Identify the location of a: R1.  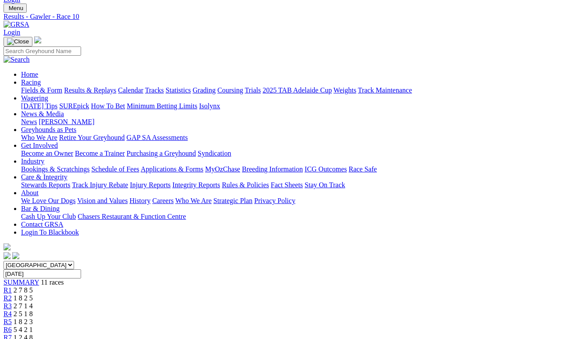
(7, 290).